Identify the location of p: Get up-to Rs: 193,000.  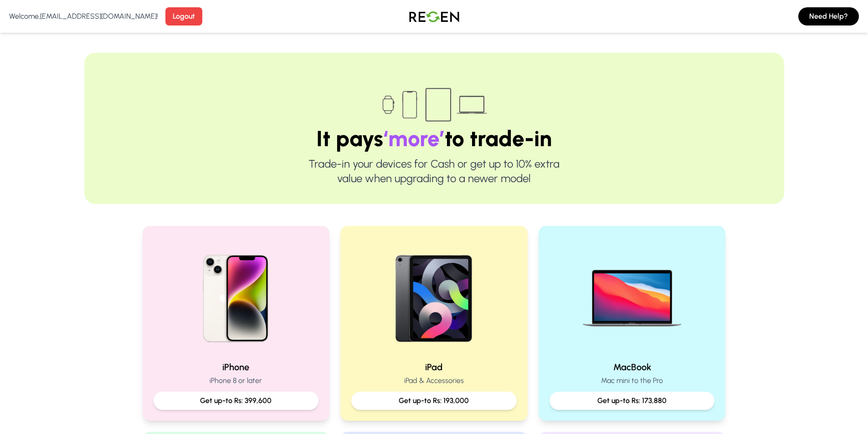
(434, 401).